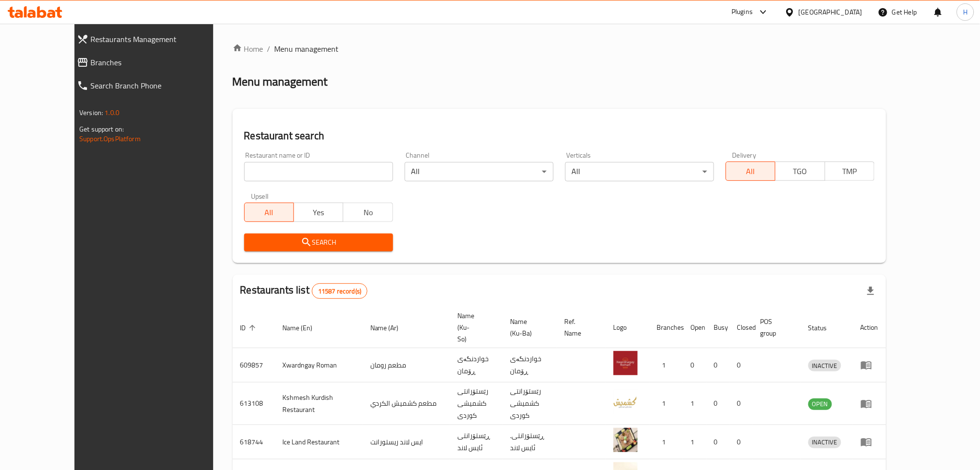 This screenshot has height=470, width=980. I want to click on a: Branches, so click(154, 63).